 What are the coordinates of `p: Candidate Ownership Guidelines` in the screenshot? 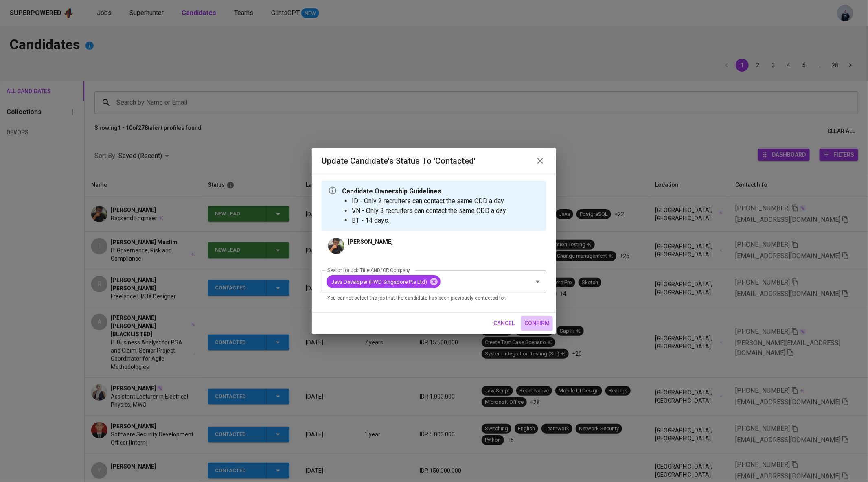 It's located at (424, 192).